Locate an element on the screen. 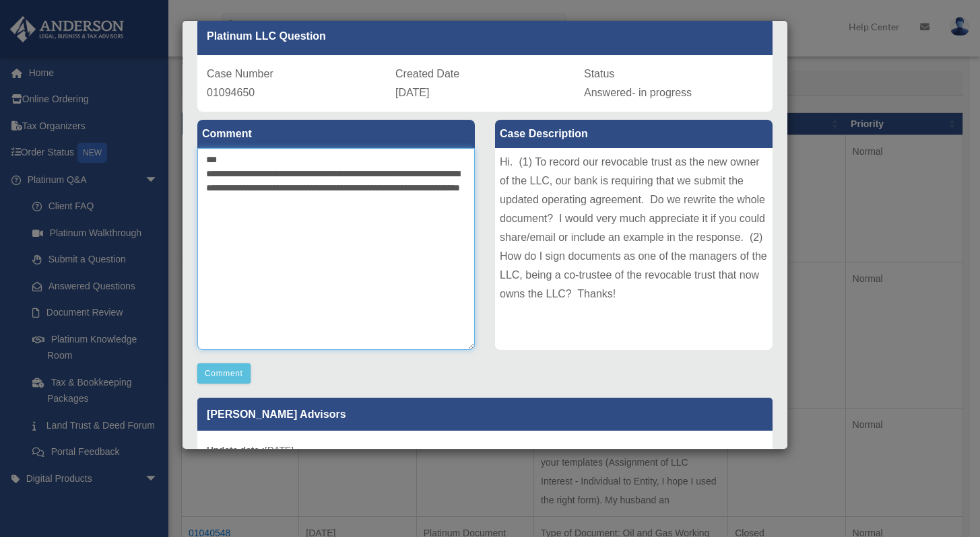  label: Comment is located at coordinates (336, 134).